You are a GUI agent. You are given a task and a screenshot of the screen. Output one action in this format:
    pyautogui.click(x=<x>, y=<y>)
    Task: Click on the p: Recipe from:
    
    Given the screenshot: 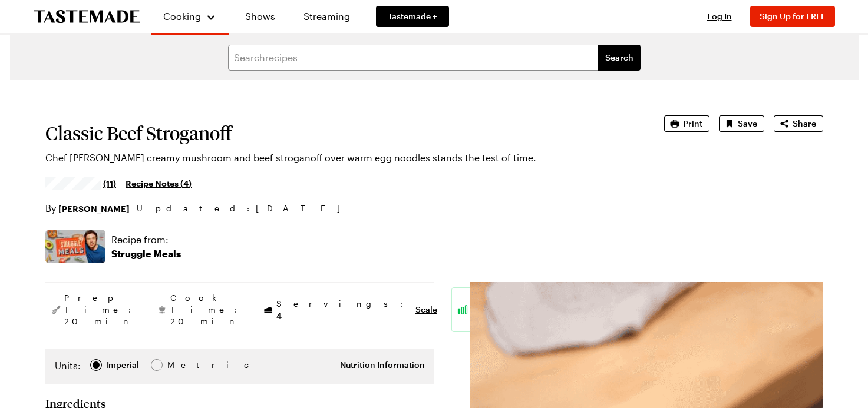 What is the action you would take?
    pyautogui.click(x=146, y=239)
    